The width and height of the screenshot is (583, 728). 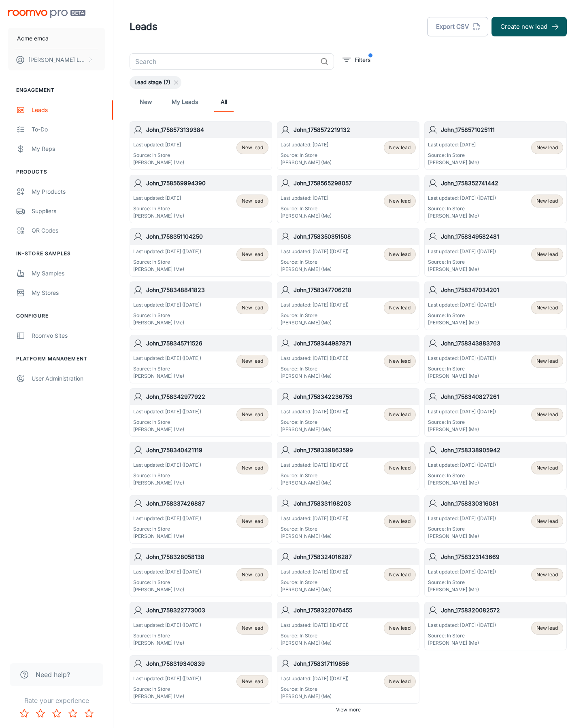 I want to click on p: Rate your experience, so click(x=56, y=701).